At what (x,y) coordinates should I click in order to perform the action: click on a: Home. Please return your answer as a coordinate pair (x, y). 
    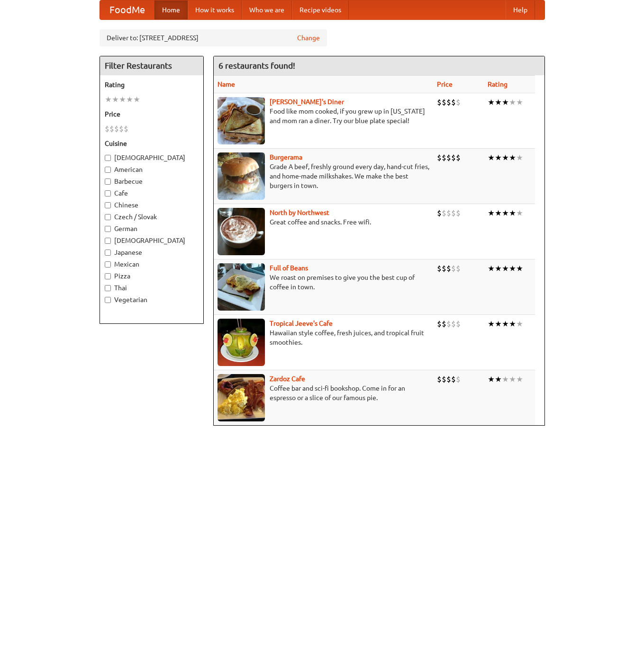
    Looking at the image, I should click on (171, 10).